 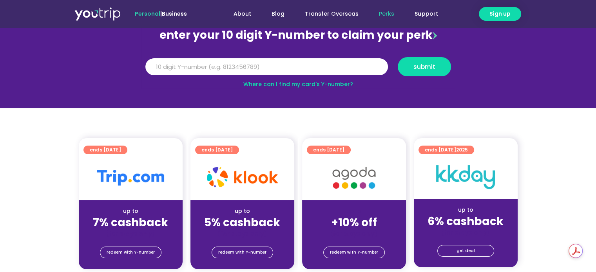 I want to click on strong: +10% off, so click(x=354, y=223).